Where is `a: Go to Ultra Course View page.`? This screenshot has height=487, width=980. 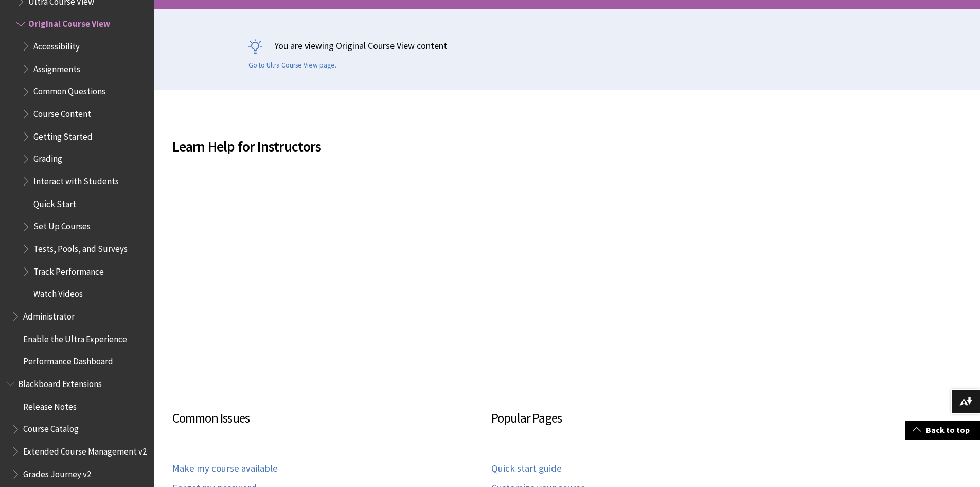
a: Go to Ultra Course View page. is located at coordinates (292, 65).